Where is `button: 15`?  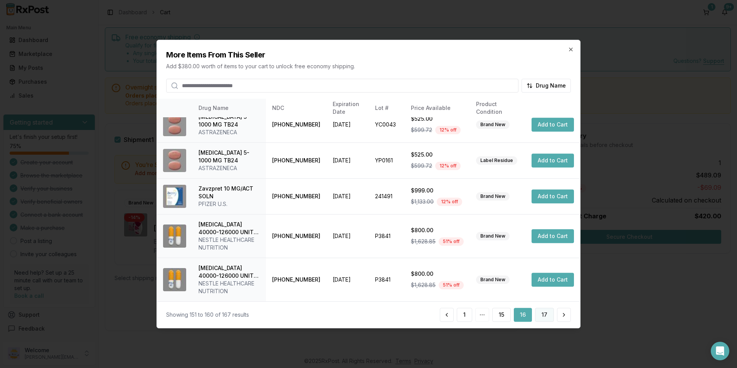
button: 15 is located at coordinates (502, 315).